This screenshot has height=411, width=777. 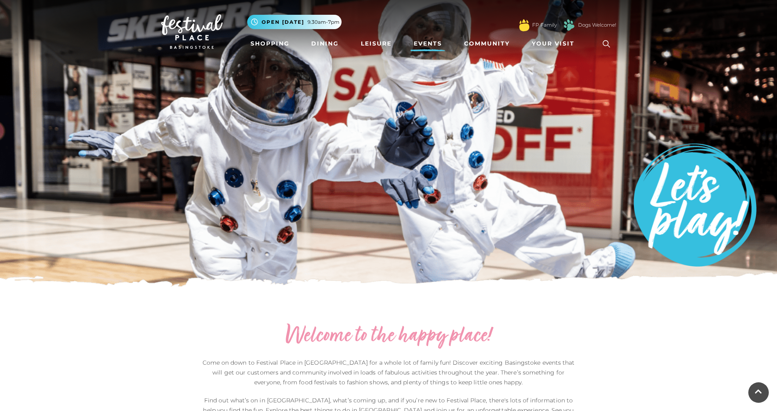 I want to click on span: Your Visit, so click(x=553, y=43).